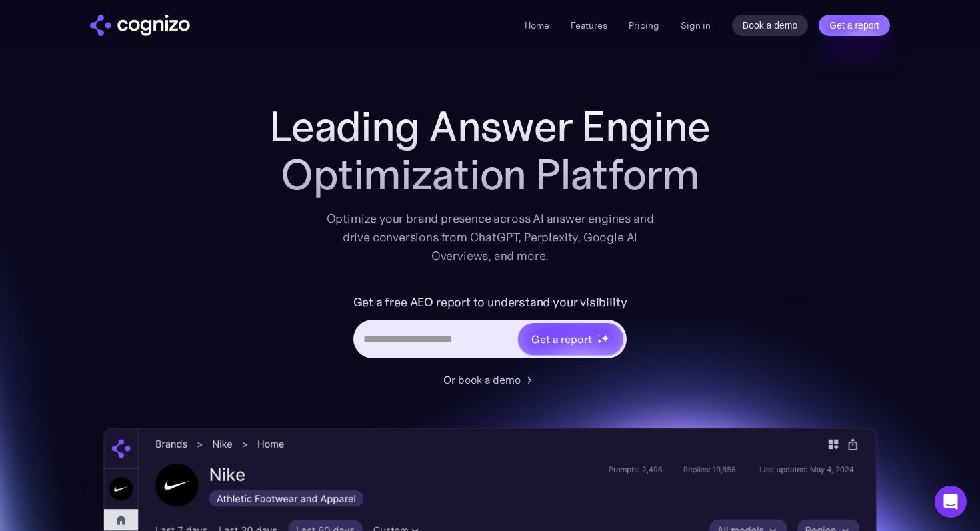 Image resolution: width=980 pixels, height=531 pixels. I want to click on a: Get a report, so click(854, 25).